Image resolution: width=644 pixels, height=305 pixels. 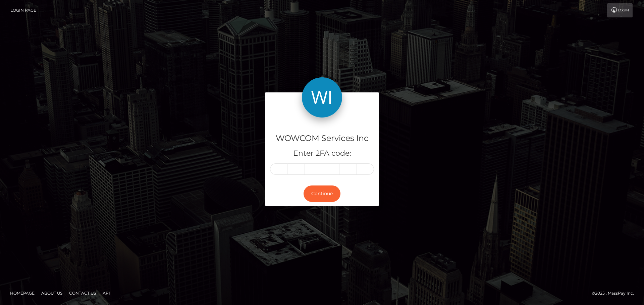 What do you see at coordinates (619, 10) in the screenshot?
I see `a: Login` at bounding box center [619, 10].